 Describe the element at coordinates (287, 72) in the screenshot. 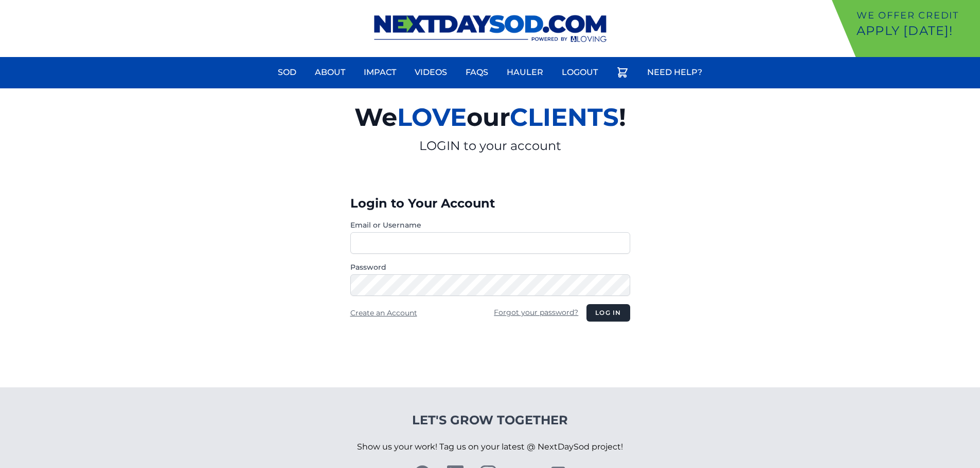

I see `a: Sod` at that location.